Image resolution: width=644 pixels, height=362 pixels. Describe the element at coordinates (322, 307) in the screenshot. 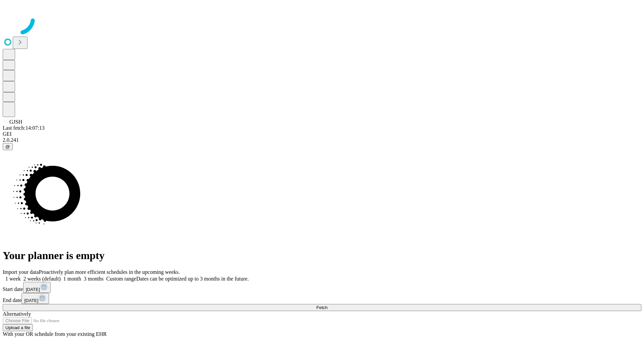

I see `button: Fetch` at that location.